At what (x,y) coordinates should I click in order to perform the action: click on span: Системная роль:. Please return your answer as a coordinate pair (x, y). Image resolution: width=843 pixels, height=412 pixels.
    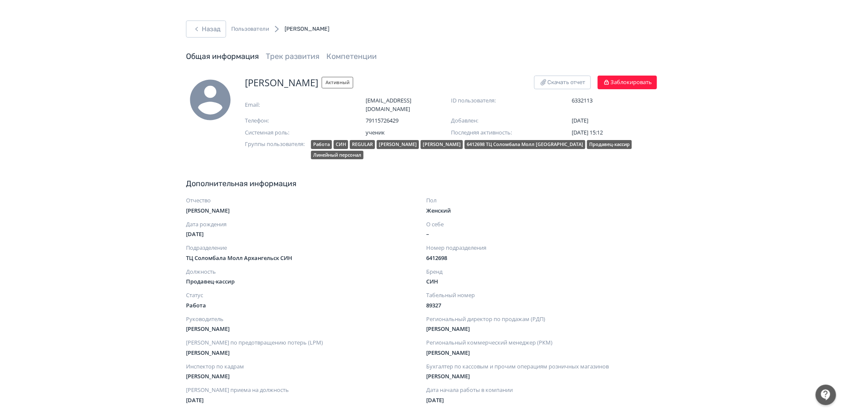
    Looking at the image, I should click on (287, 133).